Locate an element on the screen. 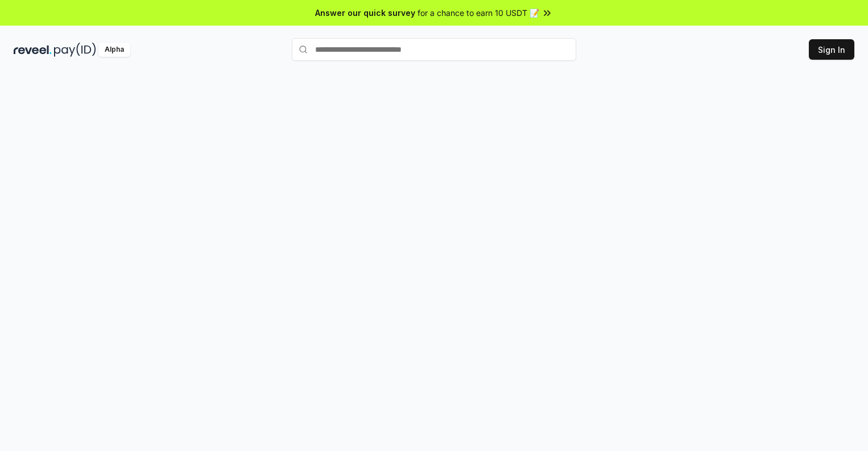 The image size is (868, 451). span: for a chance to earn 10 USDT 📝 is located at coordinates (478, 12).